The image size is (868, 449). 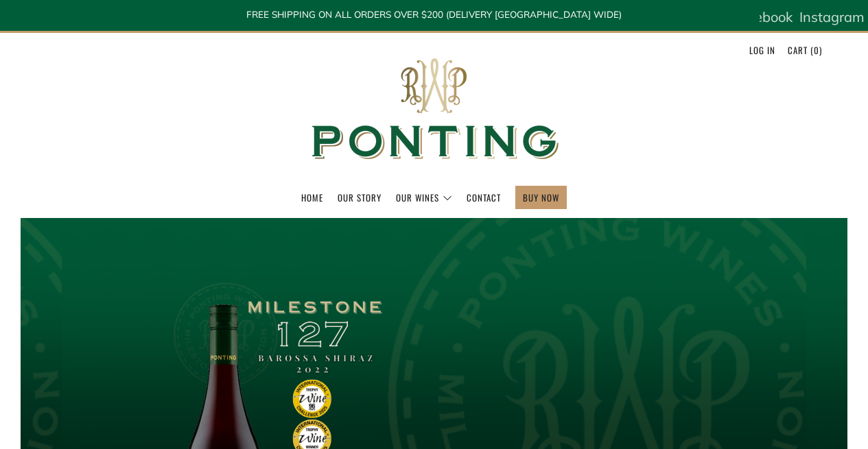 I want to click on span: Instagram, so click(x=832, y=16).